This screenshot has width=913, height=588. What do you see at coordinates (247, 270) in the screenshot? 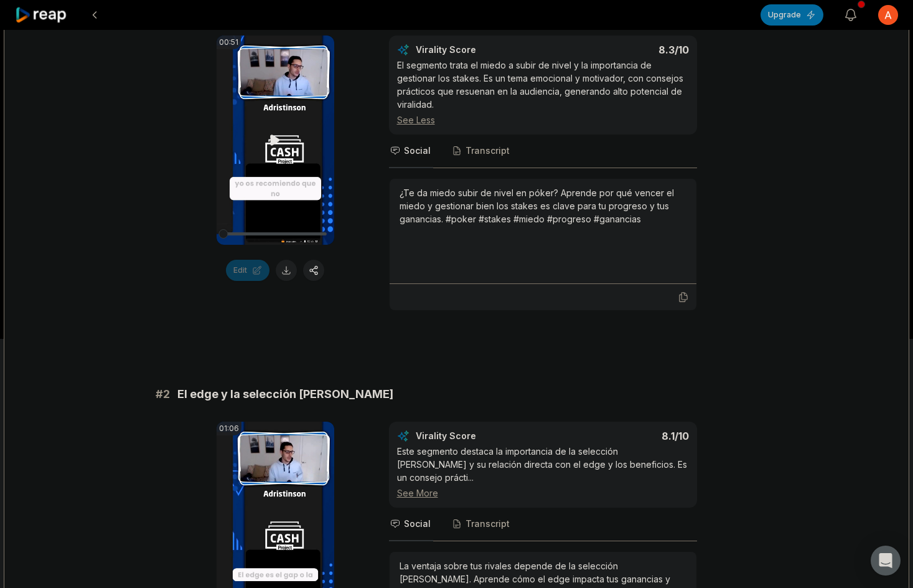
I see `button: Edit` at bounding box center [247, 270].